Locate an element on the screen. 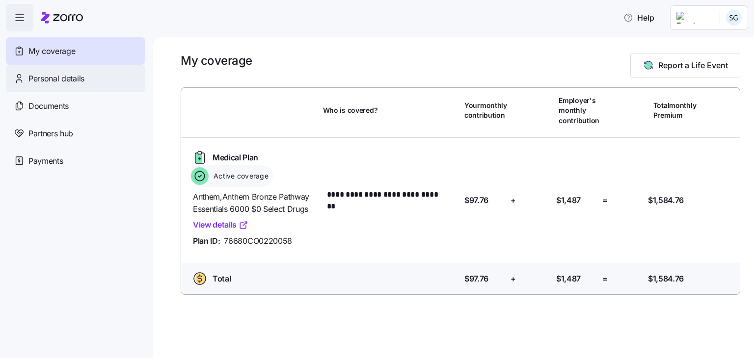  span: Partners hub is located at coordinates (51, 134).